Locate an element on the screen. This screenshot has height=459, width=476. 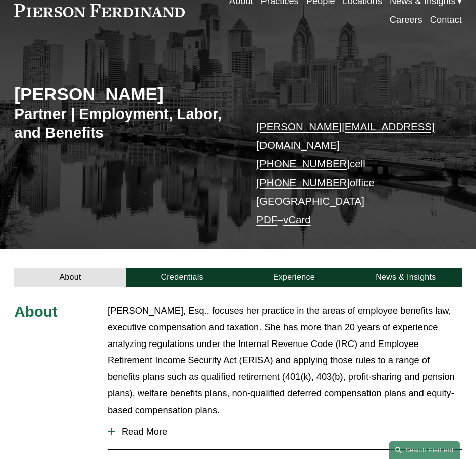
a: Experience is located at coordinates (294, 278).